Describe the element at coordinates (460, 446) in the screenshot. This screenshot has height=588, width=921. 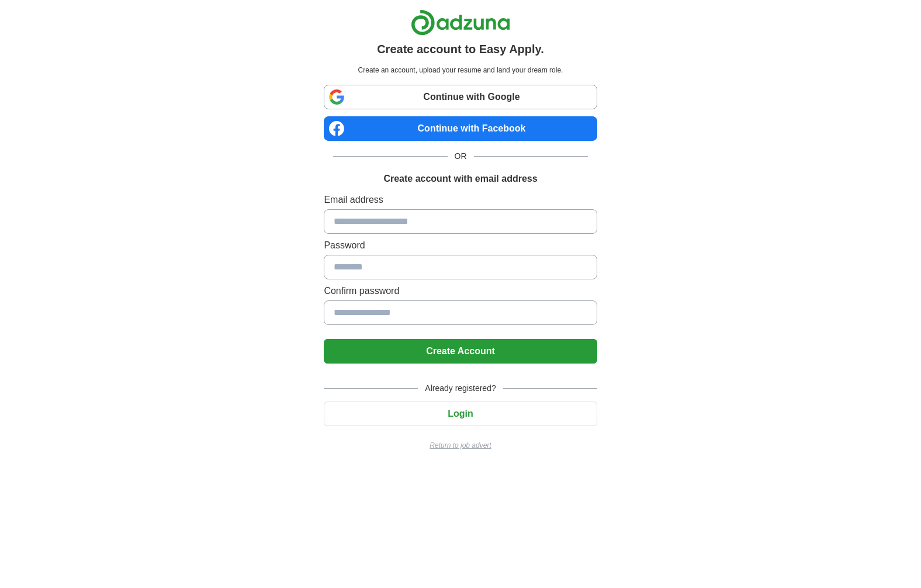
I see `p: Return to job advert` at that location.